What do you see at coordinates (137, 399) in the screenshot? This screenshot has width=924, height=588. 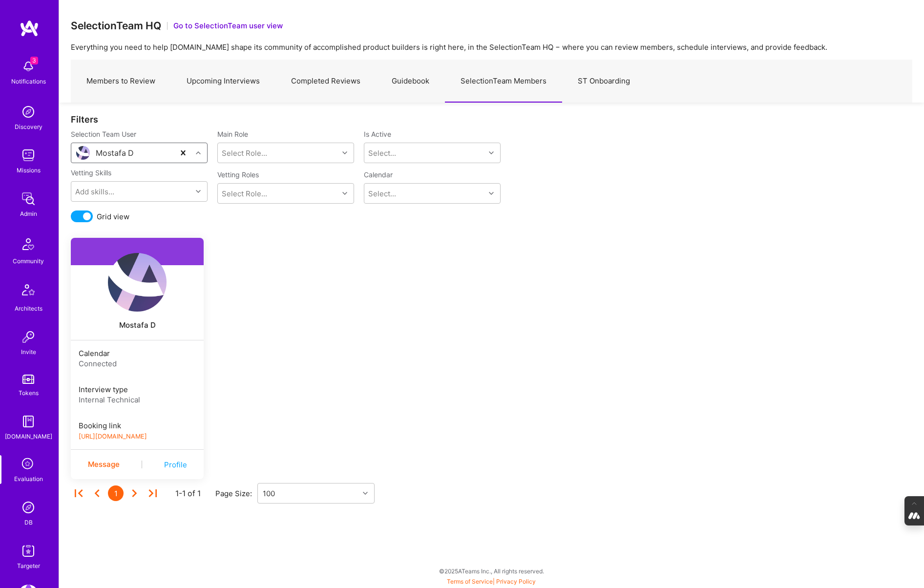 I see `div: Internal Technical` at bounding box center [137, 399].